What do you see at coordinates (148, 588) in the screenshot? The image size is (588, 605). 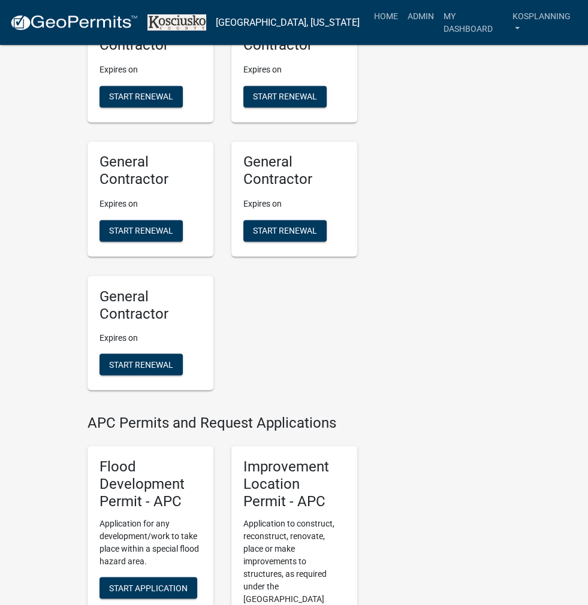 I see `button: Start Application` at bounding box center [148, 588].